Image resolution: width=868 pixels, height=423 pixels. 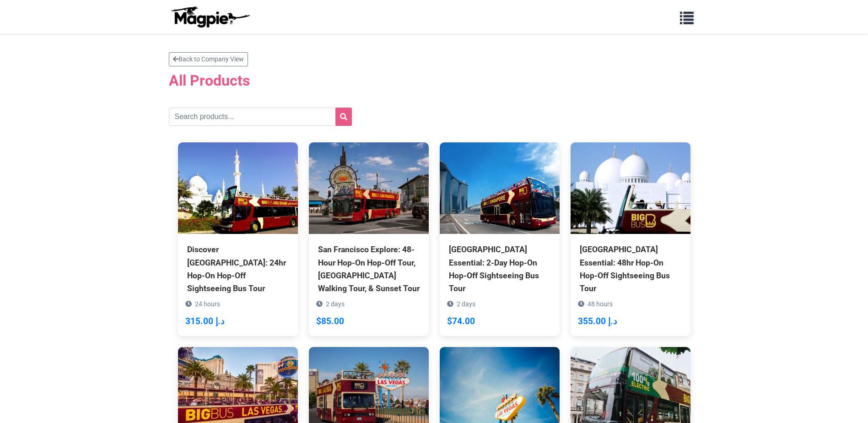 What do you see at coordinates (205, 322) in the screenshot?
I see `div: 315.00 د.إ` at bounding box center [205, 322].